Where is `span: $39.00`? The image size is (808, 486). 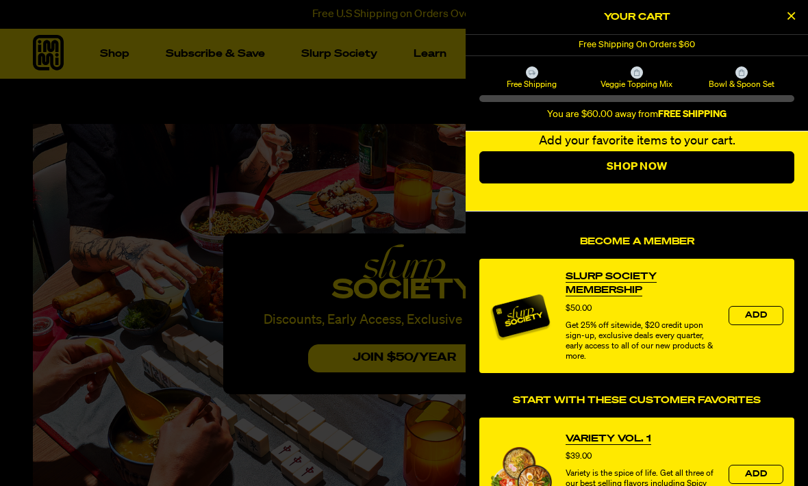 span: $39.00 is located at coordinates (578, 457).